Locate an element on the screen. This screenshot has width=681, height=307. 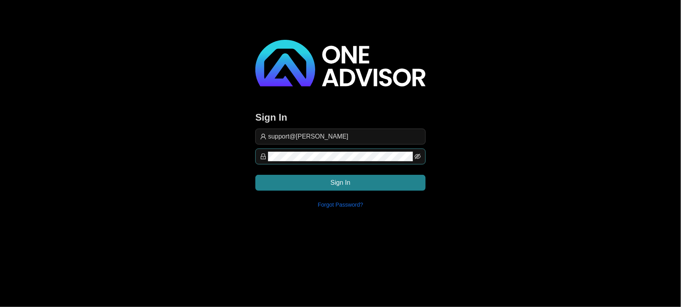
span: eye-invisible is located at coordinates (418, 157).